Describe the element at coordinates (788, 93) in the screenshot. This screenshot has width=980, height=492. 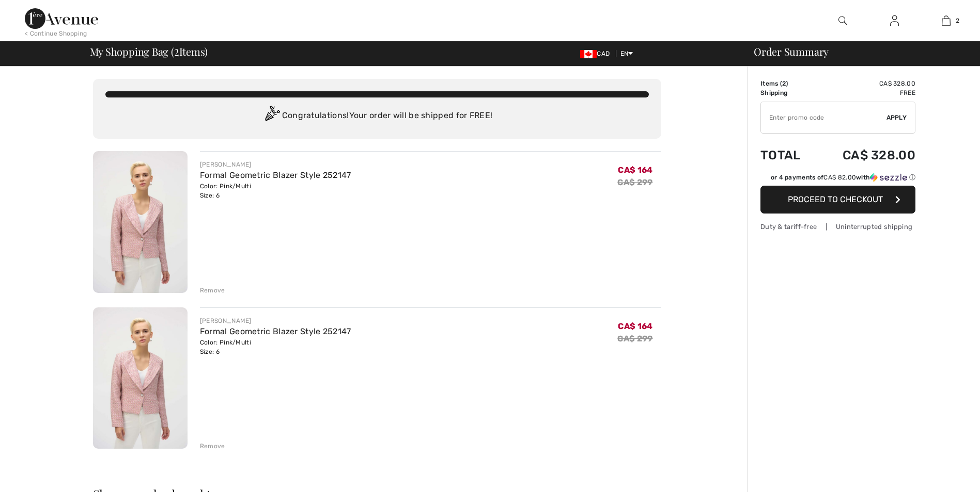
I see `td: Shipping` at that location.